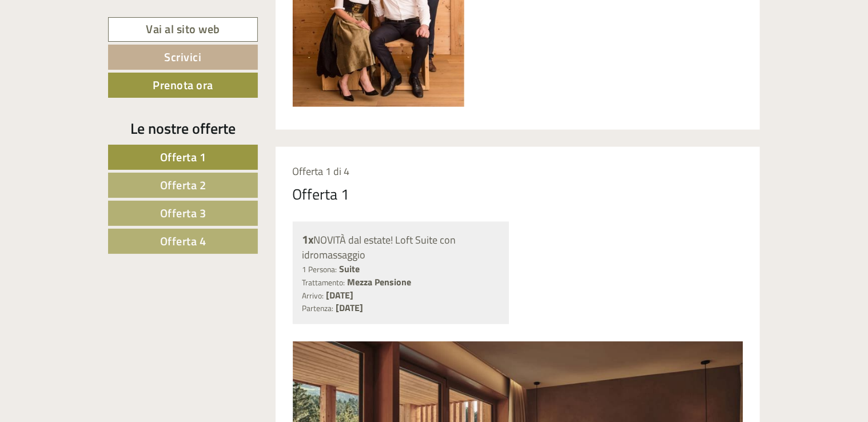  I want to click on small: 1 Persona:, so click(319, 269).